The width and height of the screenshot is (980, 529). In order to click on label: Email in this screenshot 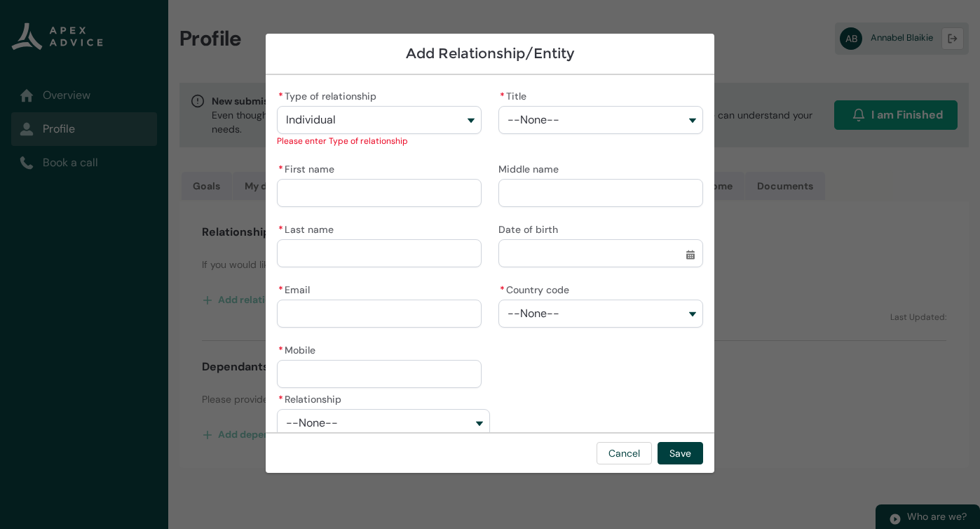, I will do `click(296, 288)`.